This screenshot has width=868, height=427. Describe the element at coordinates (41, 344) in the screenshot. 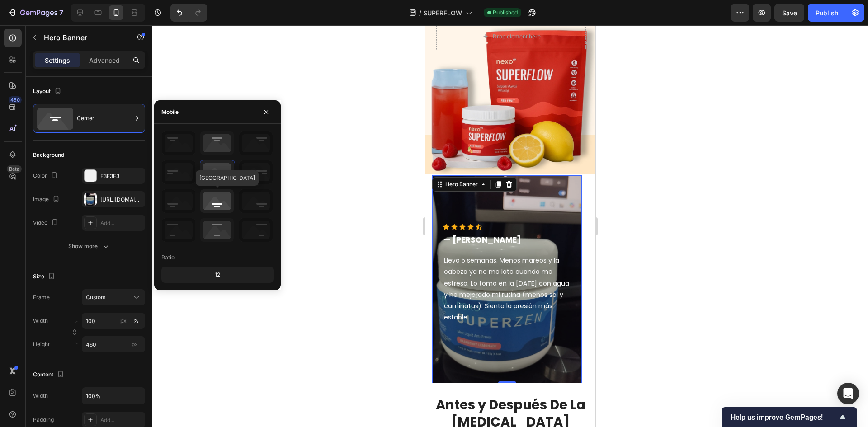

I see `label: Height` at that location.